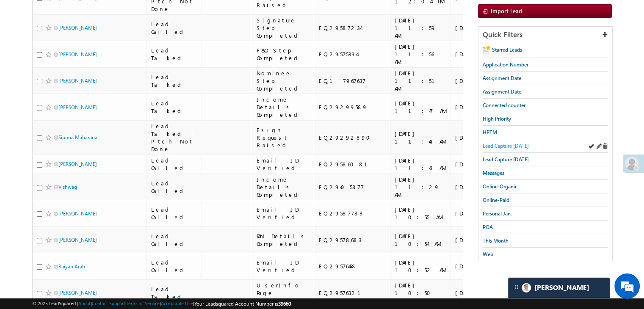 The width and height of the screenshot is (644, 309). Describe the element at coordinates (527, 288) in the screenshot. I see `img: Carter` at that location.